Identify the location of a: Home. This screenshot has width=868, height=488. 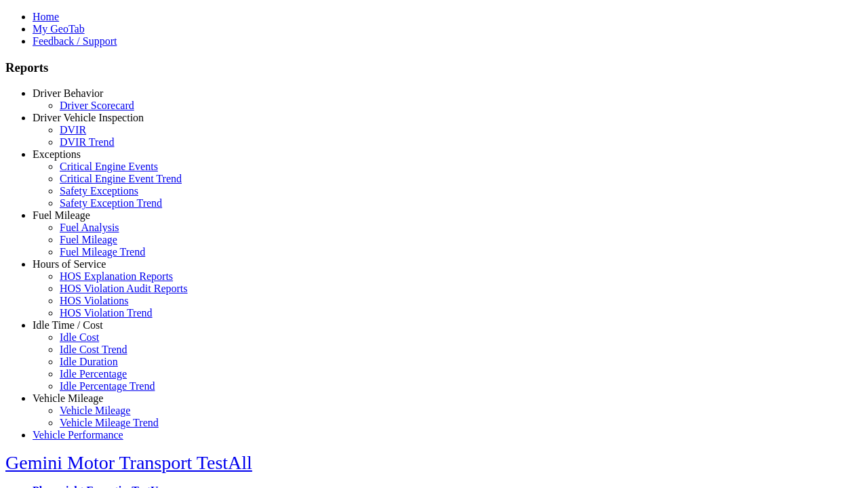
(46, 16).